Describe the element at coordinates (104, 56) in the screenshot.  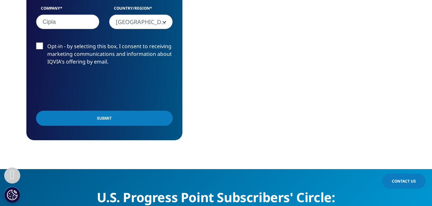
I see `label: Opt-in - by selecting this box, I consent to receiving marketing communications and information a...` at that location.